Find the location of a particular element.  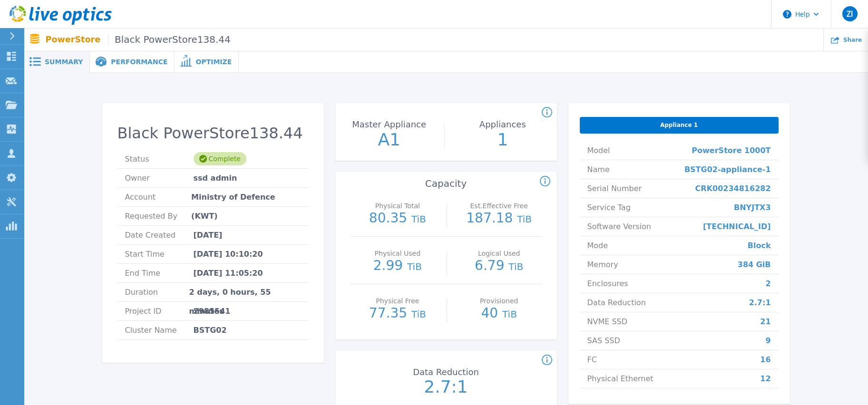

span: 21 is located at coordinates (765, 321).